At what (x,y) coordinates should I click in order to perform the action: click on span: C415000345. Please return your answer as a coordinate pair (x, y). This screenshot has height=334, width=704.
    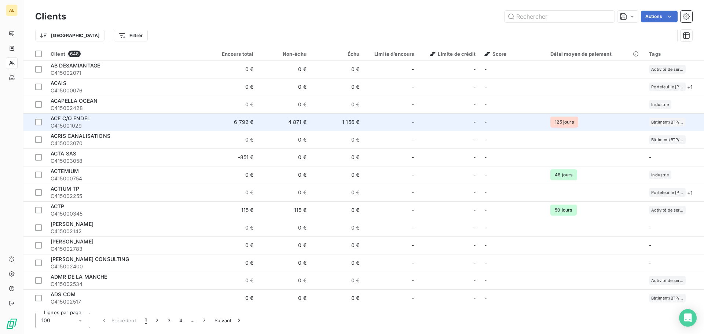
    Looking at the image, I should click on (125, 214).